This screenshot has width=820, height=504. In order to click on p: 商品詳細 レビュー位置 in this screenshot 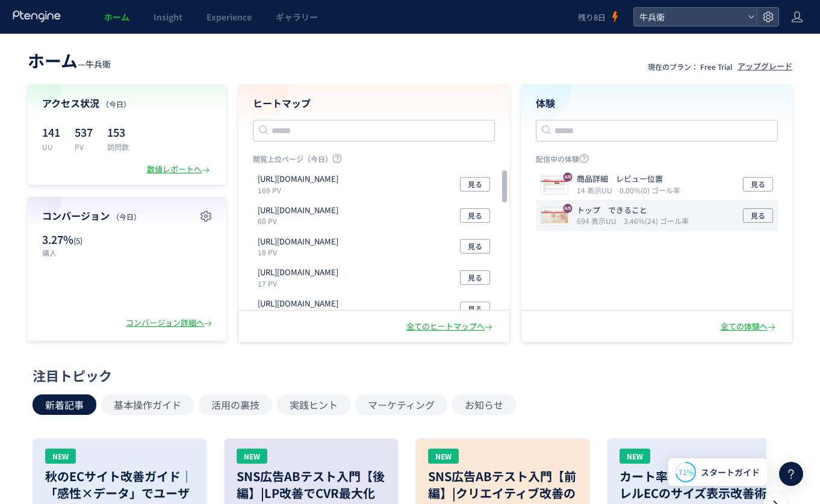, I will do `click(627, 178)`.